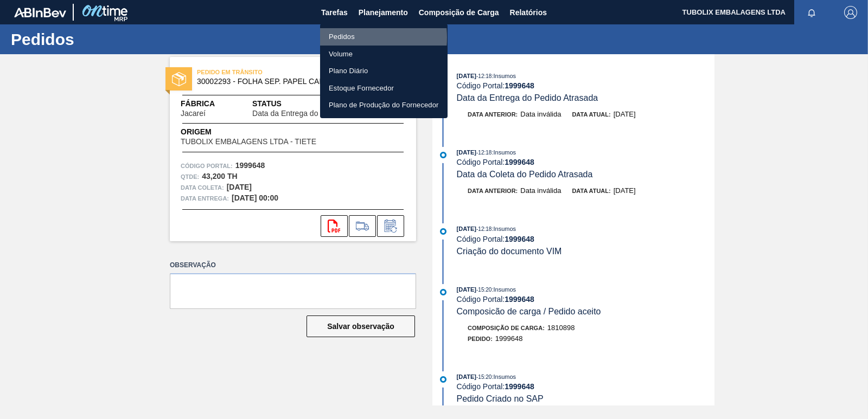  What do you see at coordinates (384, 54) in the screenshot?
I see `a: Volume` at bounding box center [384, 54].